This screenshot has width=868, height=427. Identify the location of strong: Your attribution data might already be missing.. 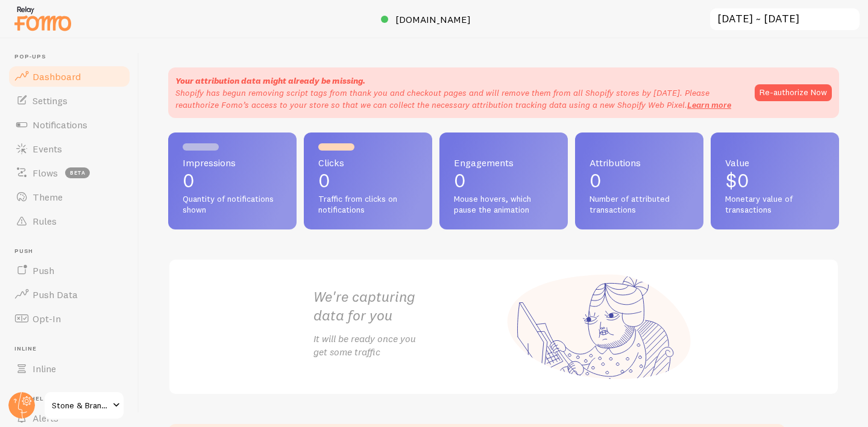
(270, 81).